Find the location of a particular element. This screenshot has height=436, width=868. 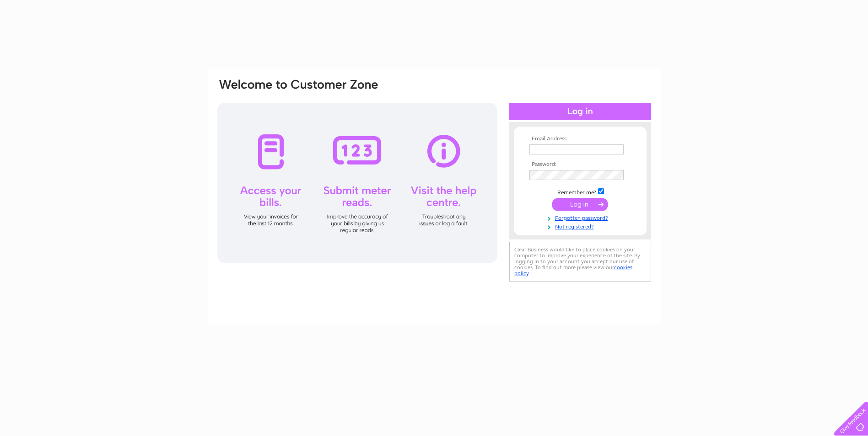

td: Remember me? is located at coordinates (580, 191).